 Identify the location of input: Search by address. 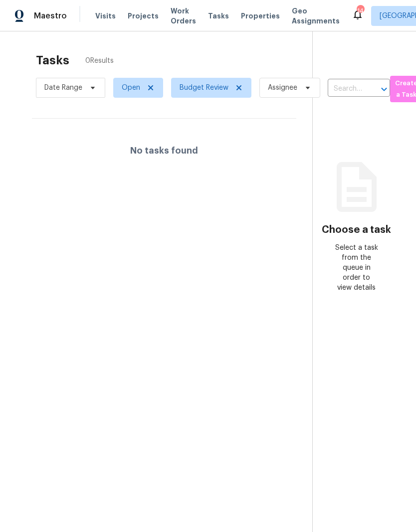
(344, 89).